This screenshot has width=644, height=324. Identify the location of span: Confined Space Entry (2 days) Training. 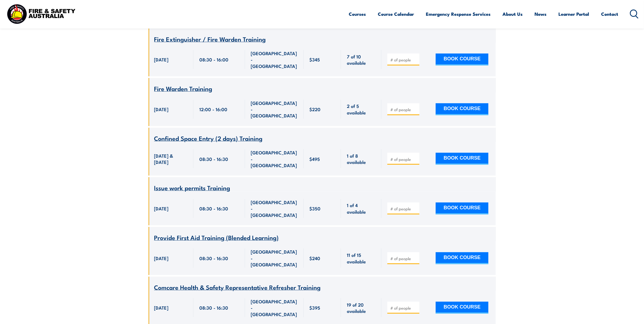
(208, 138).